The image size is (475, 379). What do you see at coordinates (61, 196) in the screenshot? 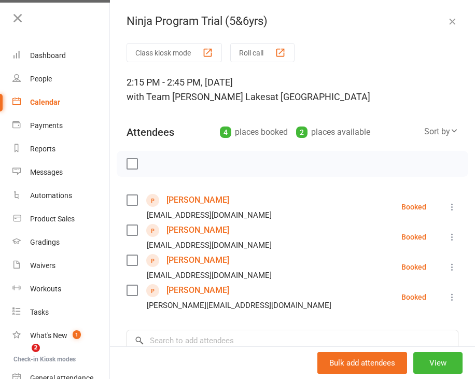
I see `a: Automations` at bounding box center [61, 196].